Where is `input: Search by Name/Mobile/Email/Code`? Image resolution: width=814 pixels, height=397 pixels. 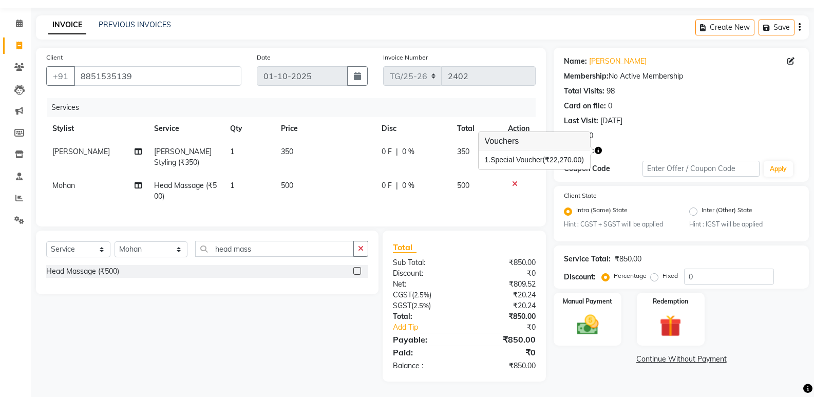
input: Search by Name/Mobile/Email/Code is located at coordinates (158, 76).